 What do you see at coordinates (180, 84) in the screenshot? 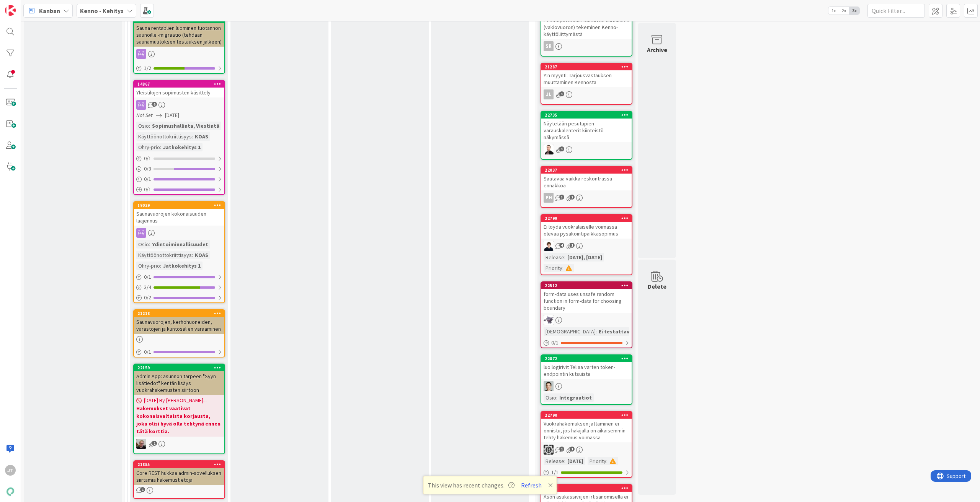
I see `div: 14867` at bounding box center [180, 84].